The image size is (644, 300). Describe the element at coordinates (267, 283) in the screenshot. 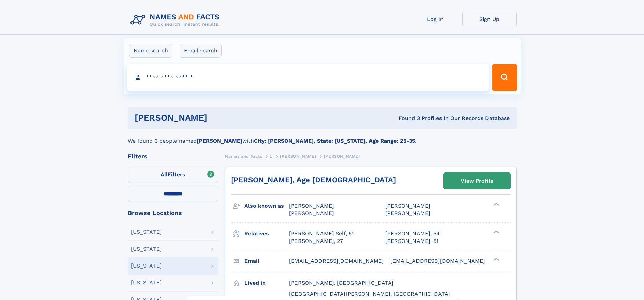

I see `h3: Lived in` at that location.